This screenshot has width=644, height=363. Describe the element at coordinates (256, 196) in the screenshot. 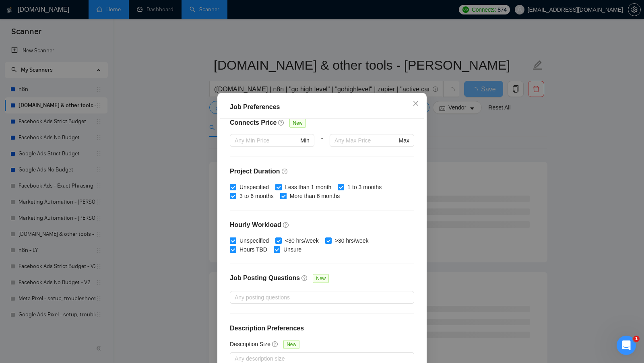

I see `span: 3 to 6 months` at that location.